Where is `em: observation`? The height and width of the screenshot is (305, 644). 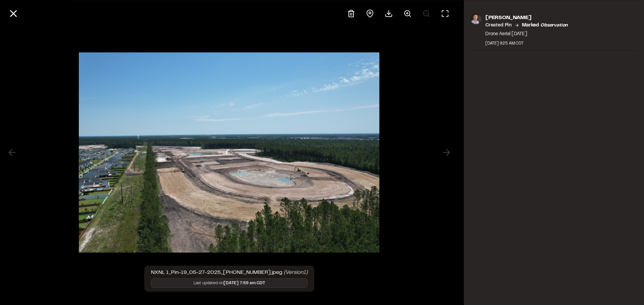 em: observation is located at coordinates (554, 25).